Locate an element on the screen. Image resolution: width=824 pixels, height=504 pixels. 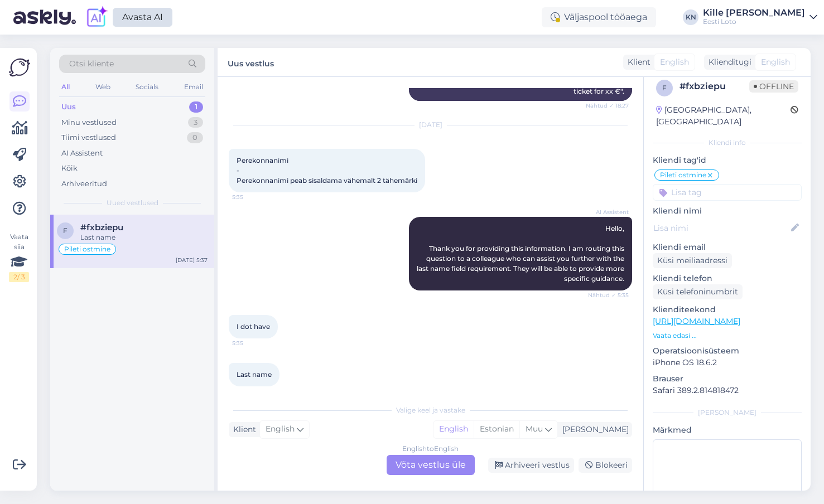
span: Perekonnanimi - Perekonnanimi peab sisaldama vähemalt 2 tähemärki is located at coordinates (327, 170).